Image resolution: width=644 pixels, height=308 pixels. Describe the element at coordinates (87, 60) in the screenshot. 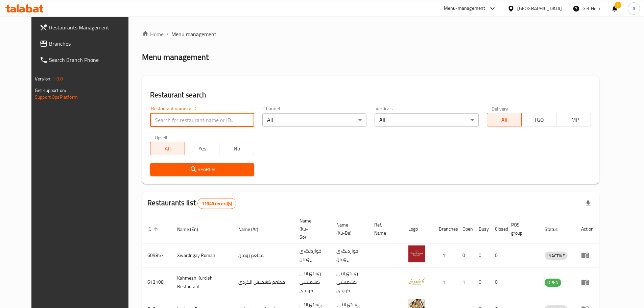

I see `a: Search Branch Phone` at that location.